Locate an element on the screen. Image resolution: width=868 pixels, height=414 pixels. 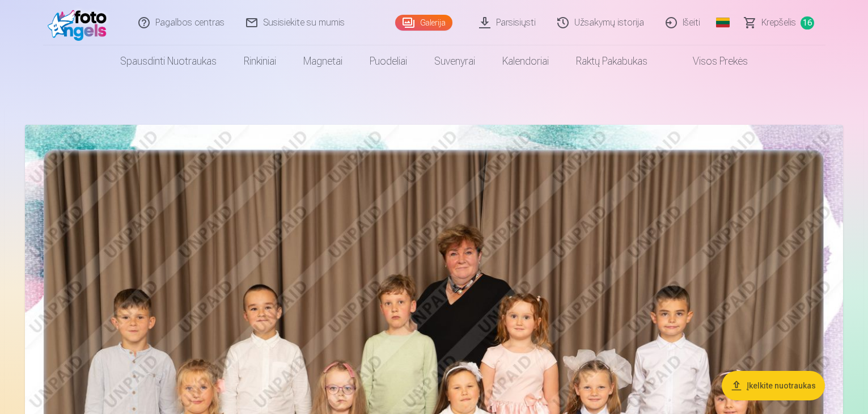
a: Visos prekės is located at coordinates (711, 62).